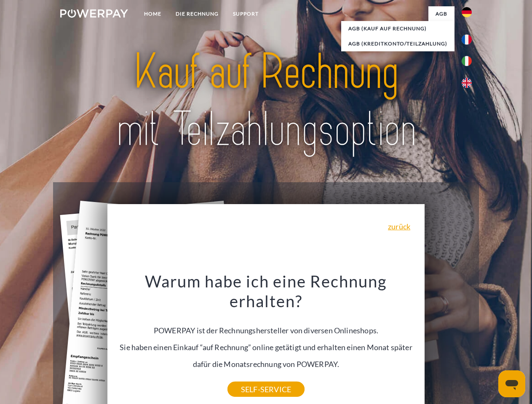 Image resolution: width=532 pixels, height=404 pixels. What do you see at coordinates (467, 61) in the screenshot?
I see `img: it` at bounding box center [467, 61].